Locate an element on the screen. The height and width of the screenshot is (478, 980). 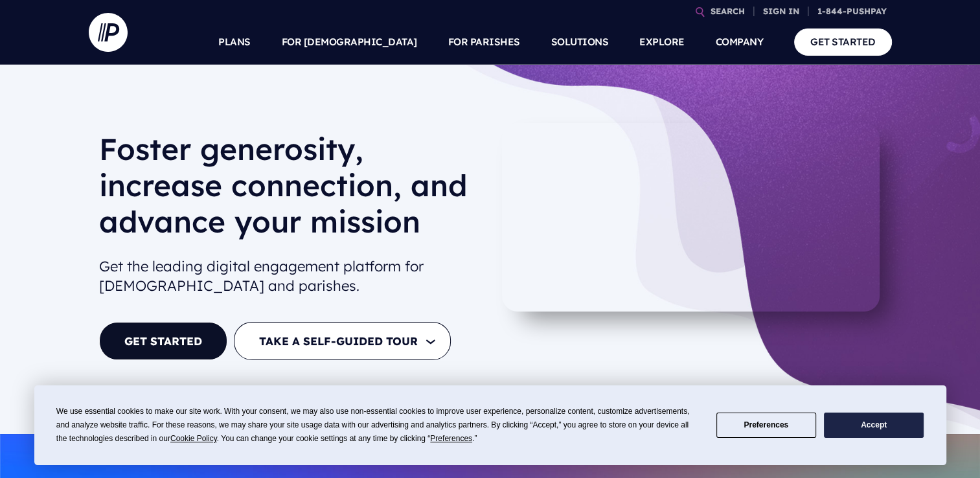
span: Cookie Policy is located at coordinates (193, 439).